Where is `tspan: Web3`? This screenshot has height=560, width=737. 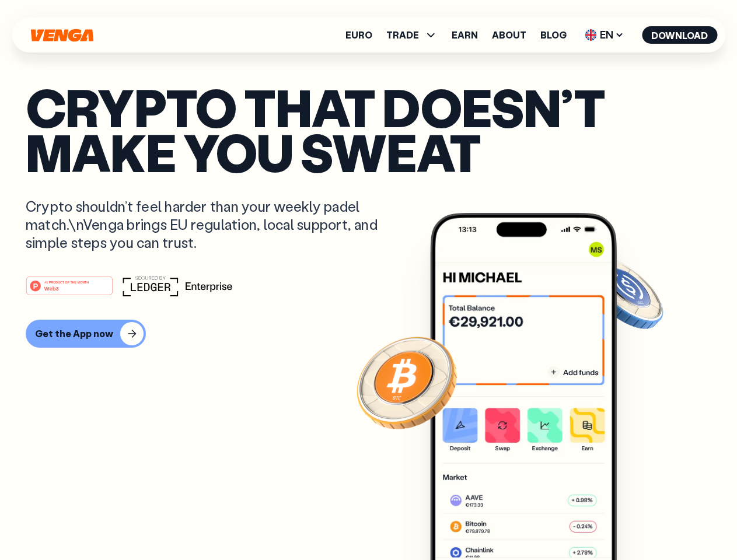
tspan: Web3 is located at coordinates (51, 287).